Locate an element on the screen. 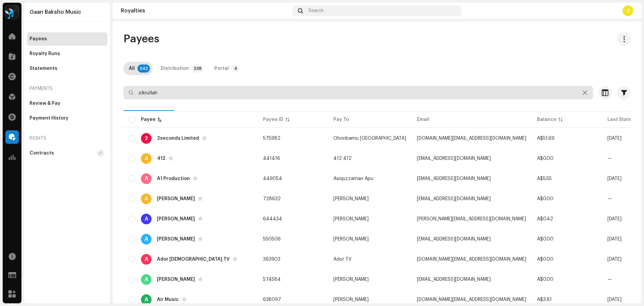  re-a-nav-header: Payments is located at coordinates (67, 89).